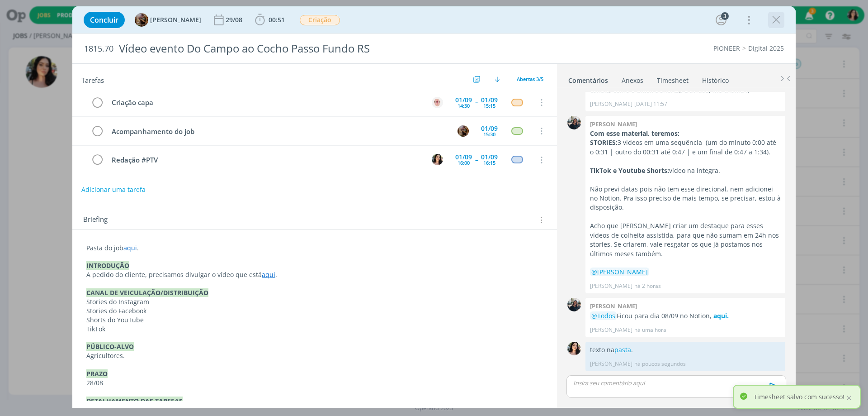  What do you see at coordinates (95, 220) in the screenshot?
I see `span: Briefing` at bounding box center [95, 220].